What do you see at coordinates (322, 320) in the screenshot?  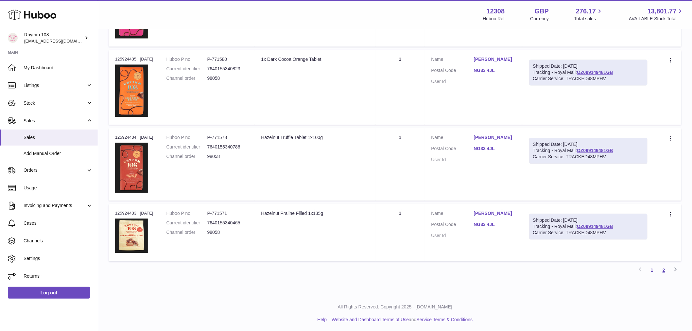 I see `a: Help` at bounding box center [322, 320].